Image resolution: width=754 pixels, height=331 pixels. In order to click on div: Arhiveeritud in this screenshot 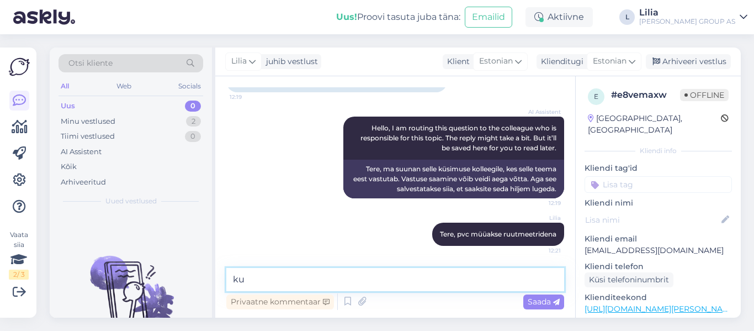, I will do `click(83, 182)`.